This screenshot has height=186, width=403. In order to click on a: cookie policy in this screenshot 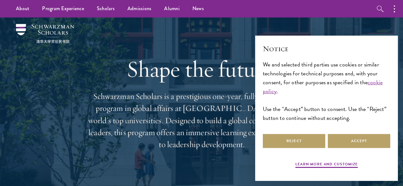, I will do `click(322, 87)`.